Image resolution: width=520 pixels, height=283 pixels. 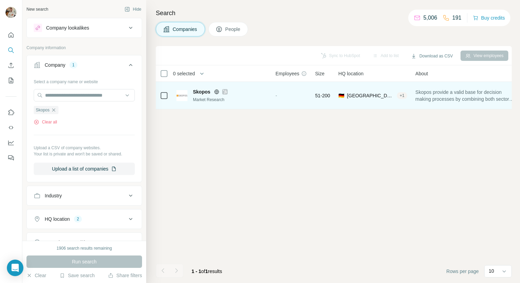 What do you see at coordinates (84, 66) in the screenshot?
I see `button: Company1` at bounding box center [84, 66].